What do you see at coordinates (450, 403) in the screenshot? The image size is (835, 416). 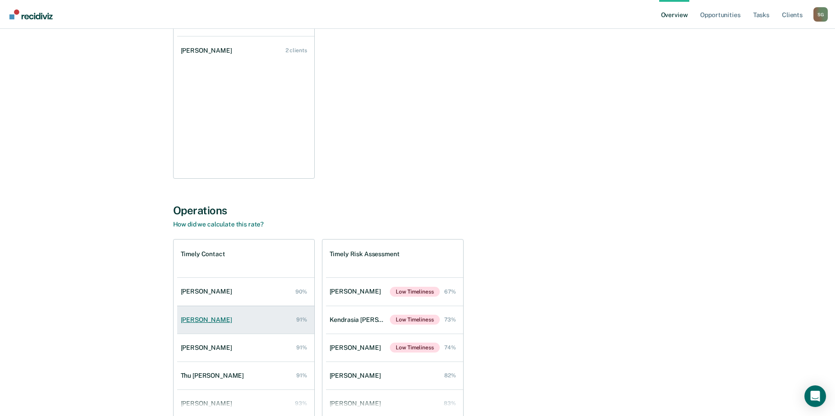 I see `div: 83%` at bounding box center [450, 403].